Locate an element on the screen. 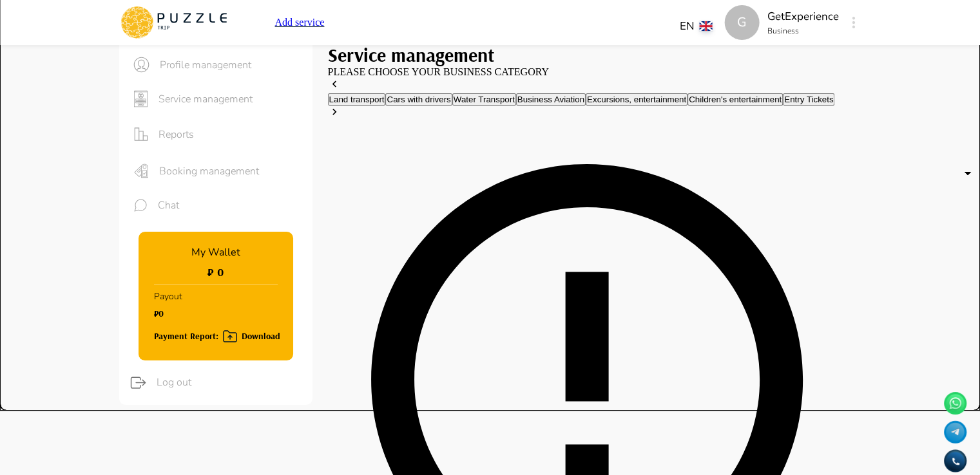  span: Profile management is located at coordinates (231, 65).